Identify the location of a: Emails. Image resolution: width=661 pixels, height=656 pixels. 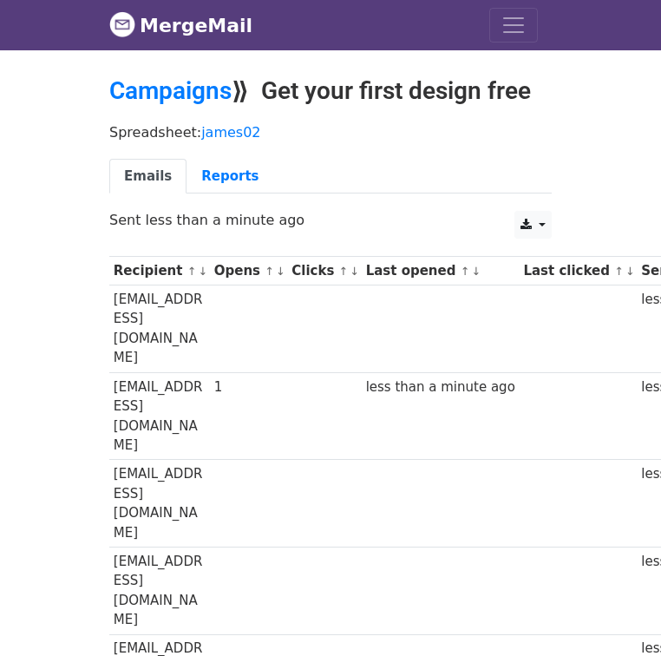
(147, 176).